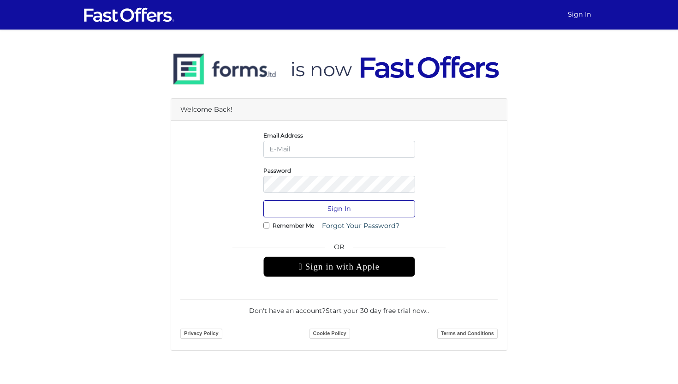 This screenshot has width=678, height=384. What do you see at coordinates (339, 208) in the screenshot?
I see `button: Sign In` at bounding box center [339, 208].